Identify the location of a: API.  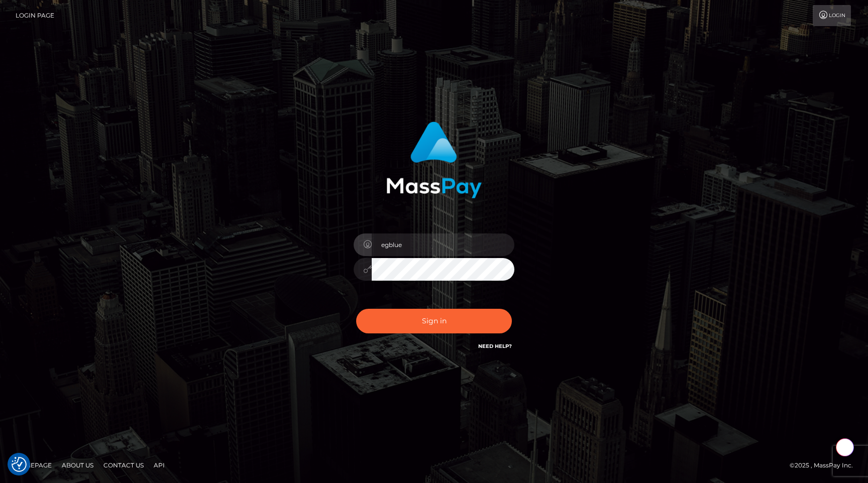
(159, 465).